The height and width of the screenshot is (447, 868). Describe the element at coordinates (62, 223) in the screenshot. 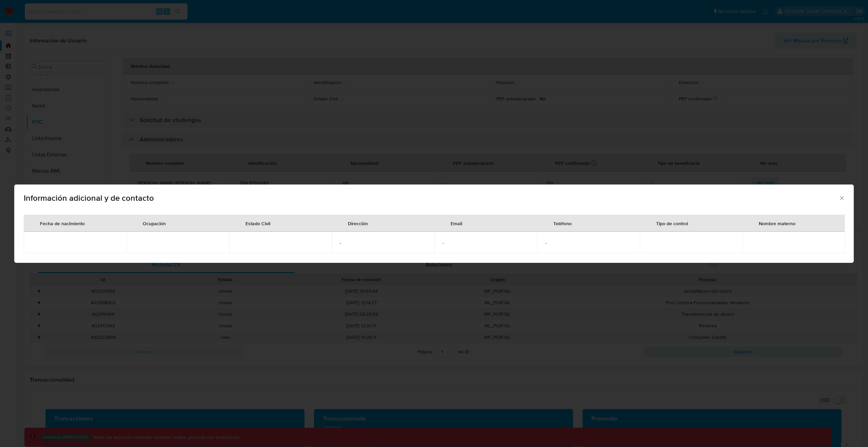

I see `div: Fecha de nacimiento` at that location.